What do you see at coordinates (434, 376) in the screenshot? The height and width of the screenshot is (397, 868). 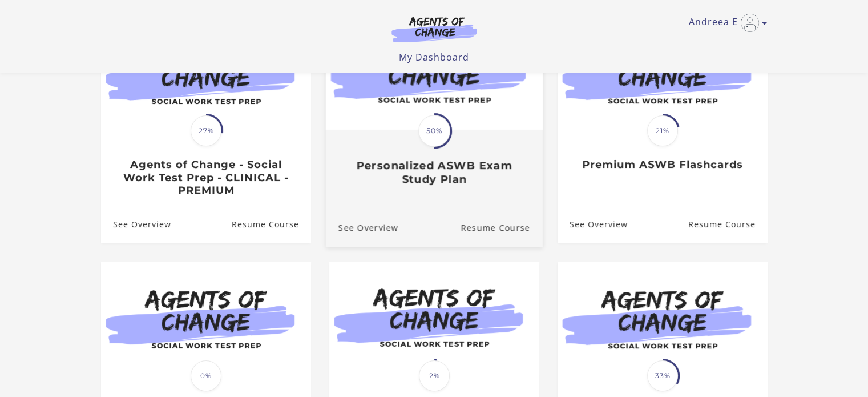 I see `span: 2%` at bounding box center [434, 376].